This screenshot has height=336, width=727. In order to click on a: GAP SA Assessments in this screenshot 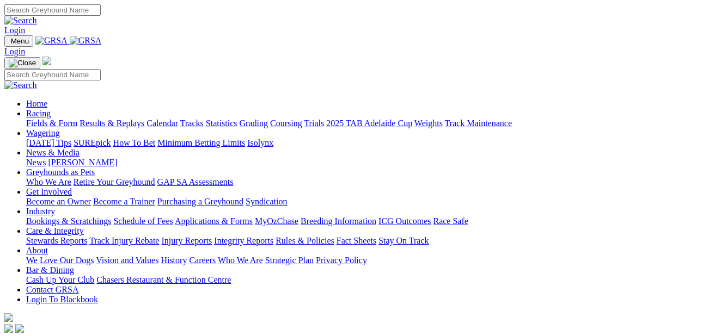, I will do `click(195, 182)`.